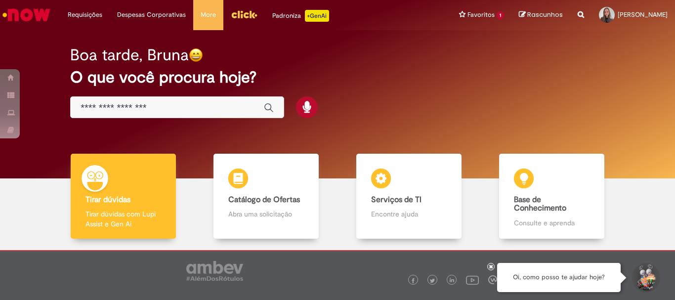 This screenshot has height=300, width=675. What do you see at coordinates (26, 15) in the screenshot?
I see `img: ServiceNow` at bounding box center [26, 15].